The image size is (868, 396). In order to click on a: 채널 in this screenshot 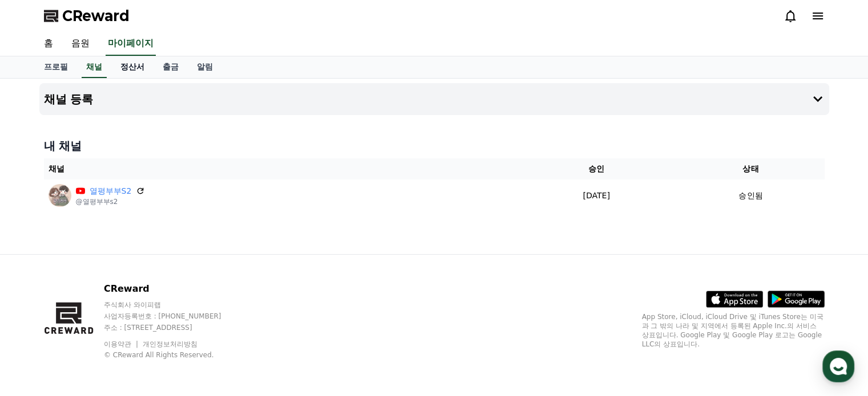, I will do `click(94, 67)`.